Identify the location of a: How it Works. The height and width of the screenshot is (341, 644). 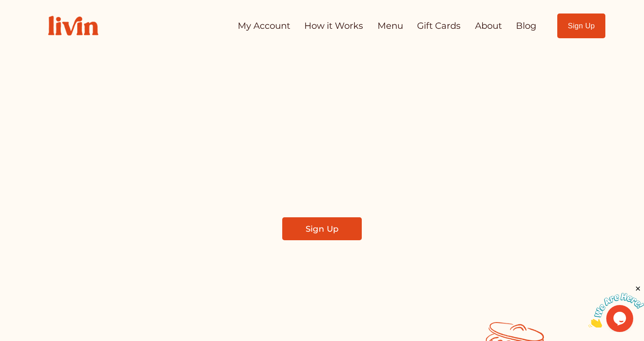
(333, 25).